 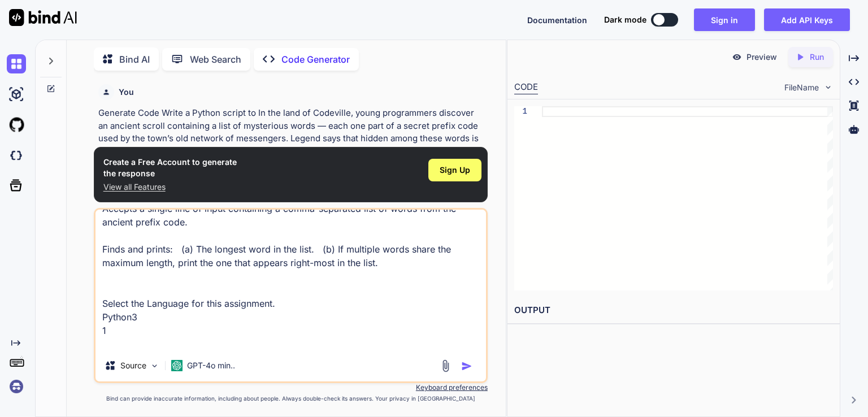 I want to click on img: Pick Models, so click(x=154, y=365).